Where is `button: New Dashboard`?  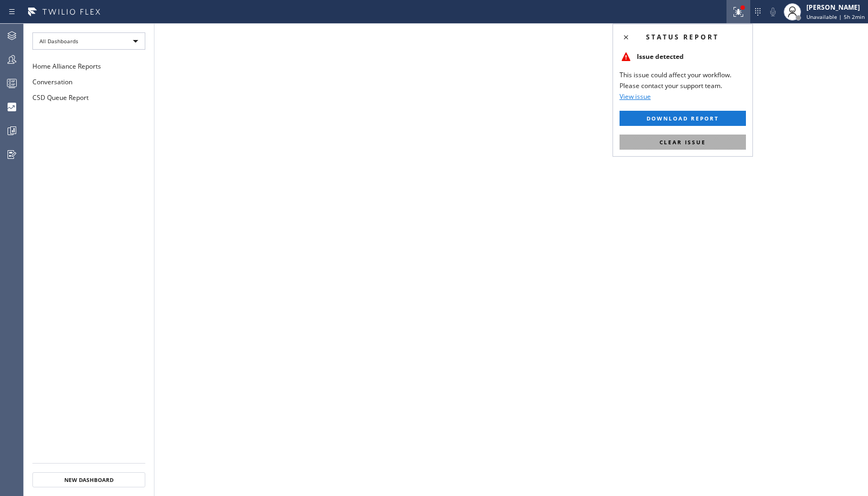
button: New Dashboard is located at coordinates (88, 480).